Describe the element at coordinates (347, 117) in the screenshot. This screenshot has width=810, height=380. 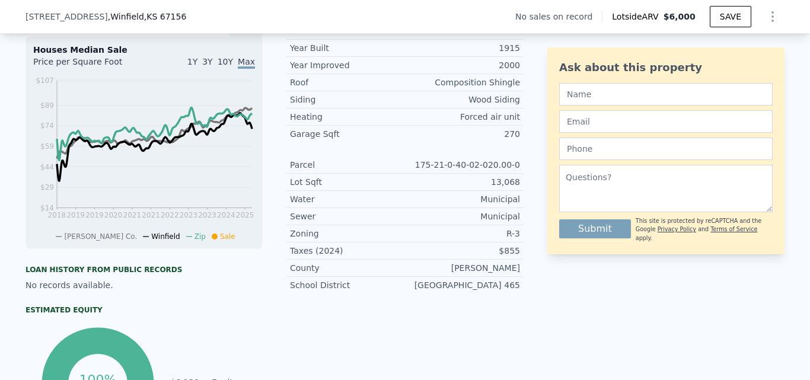
I see `div: Heating` at that location.